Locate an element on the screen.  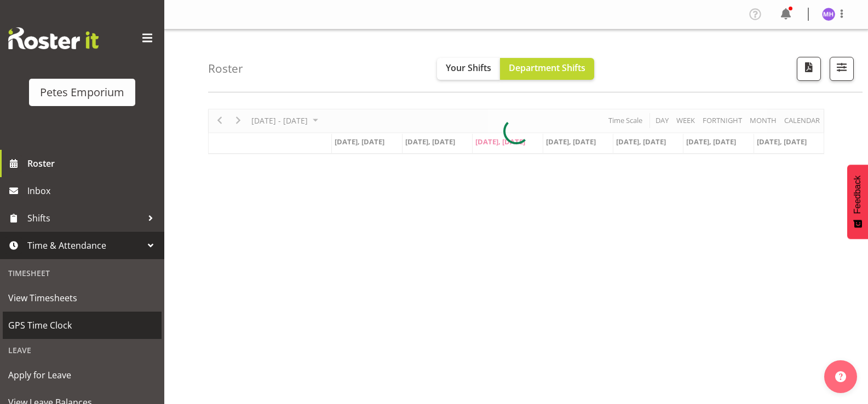
button: Your Shifts is located at coordinates (468, 69).